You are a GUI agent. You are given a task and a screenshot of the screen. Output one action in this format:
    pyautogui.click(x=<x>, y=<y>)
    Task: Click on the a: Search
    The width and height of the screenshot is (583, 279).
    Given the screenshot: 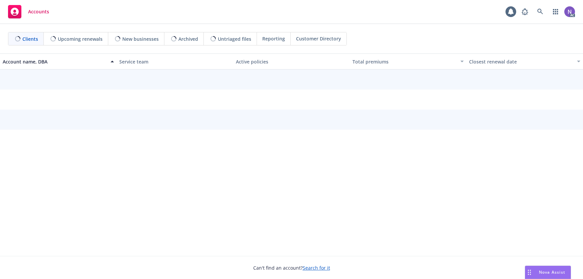 What is the action you would take?
    pyautogui.click(x=540, y=12)
    